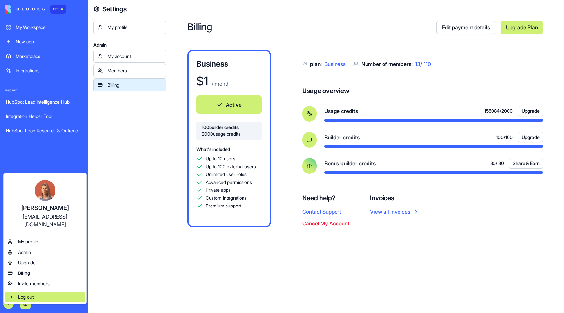  What do you see at coordinates (45, 273) in the screenshot?
I see `a: Billing` at bounding box center [45, 273].